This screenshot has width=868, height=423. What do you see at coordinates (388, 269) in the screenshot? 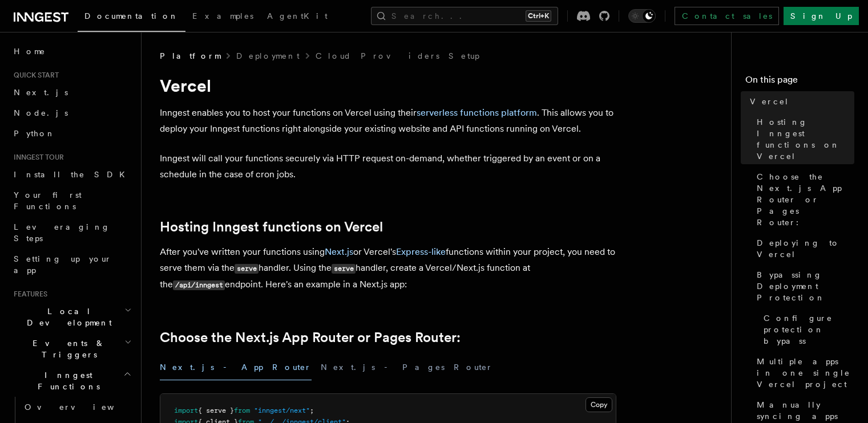
I see `p: After you've written your functions using or Vercel's functions within your project, you need to ...` at bounding box center [388, 269].